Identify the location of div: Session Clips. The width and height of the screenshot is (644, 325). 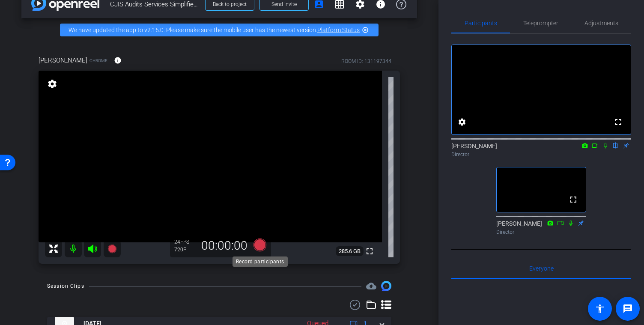
(65, 286).